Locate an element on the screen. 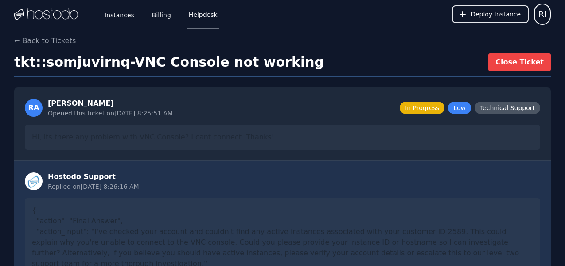 This screenshot has width=565, height=266. button: User menu is located at coordinates (543, 14).